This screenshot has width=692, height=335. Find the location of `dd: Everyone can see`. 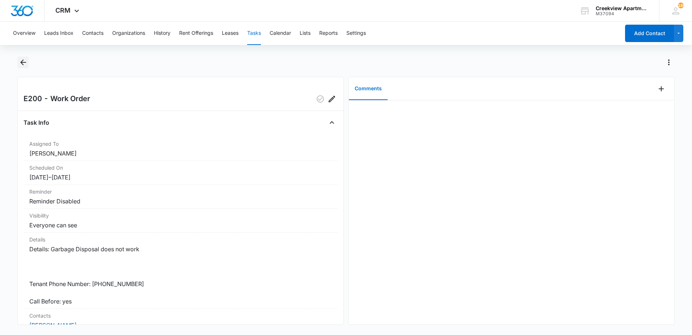

dd: Everyone can see is located at coordinates (181, 225).